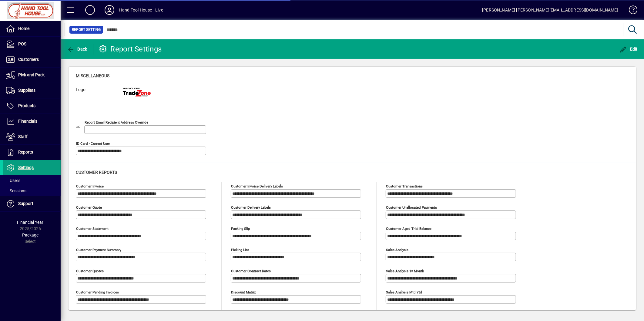 The image size is (644, 321). What do you see at coordinates (405, 271) in the screenshot?
I see `mat-label: Sales analysis 13 month` at bounding box center [405, 271].